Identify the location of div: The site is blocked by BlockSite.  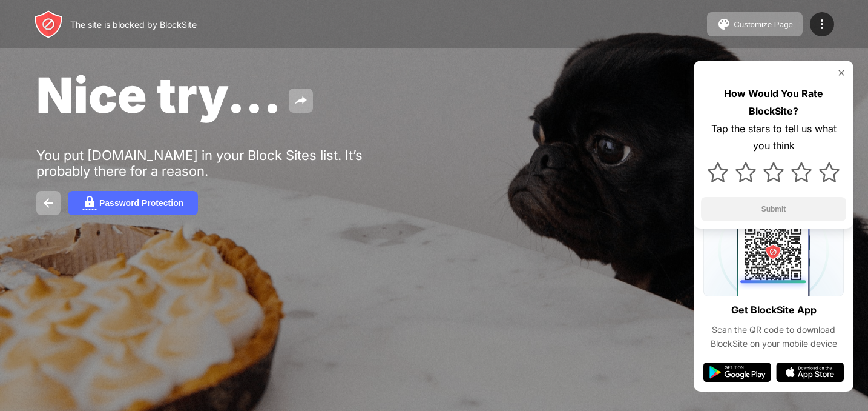
(133, 24).